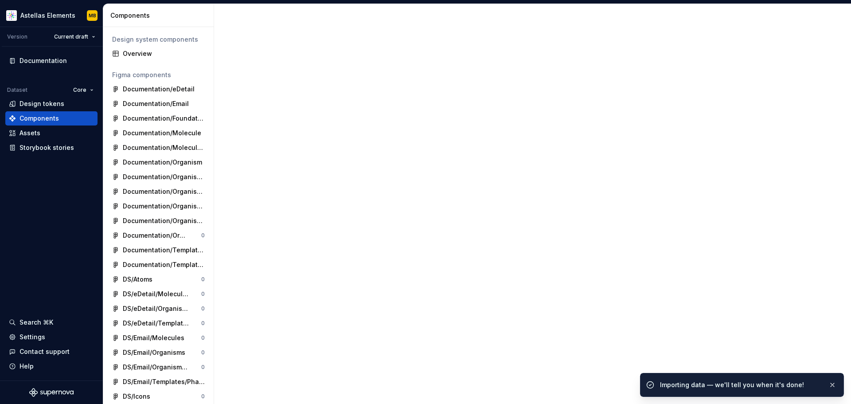 The width and height of the screenshot is (851, 404). I want to click on a: Documentation/Molecule 2, so click(158, 148).